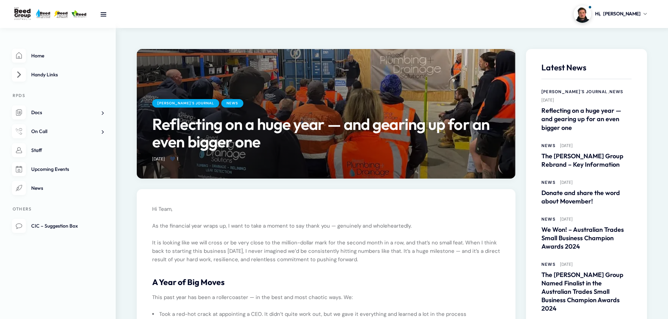 This screenshot has width=668, height=319. I want to click on h1: Reflecting on a huge year — and gearing up for an even bigger one, so click(326, 133).